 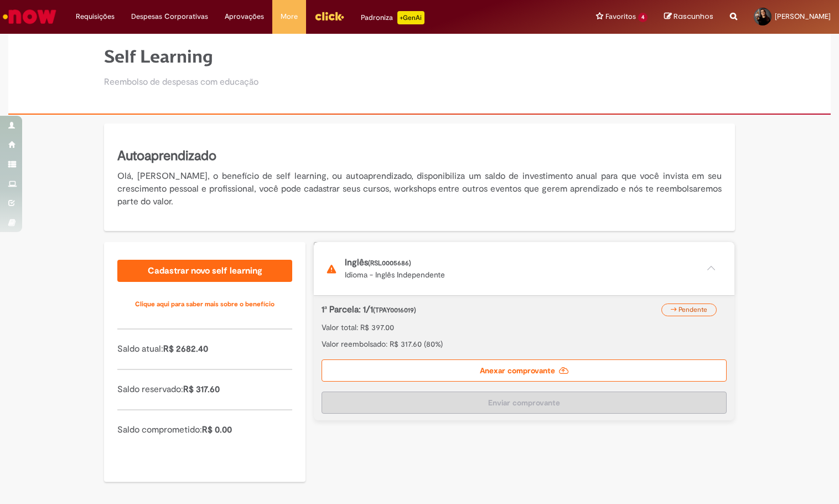 I want to click on span: 4, so click(x=643, y=17).